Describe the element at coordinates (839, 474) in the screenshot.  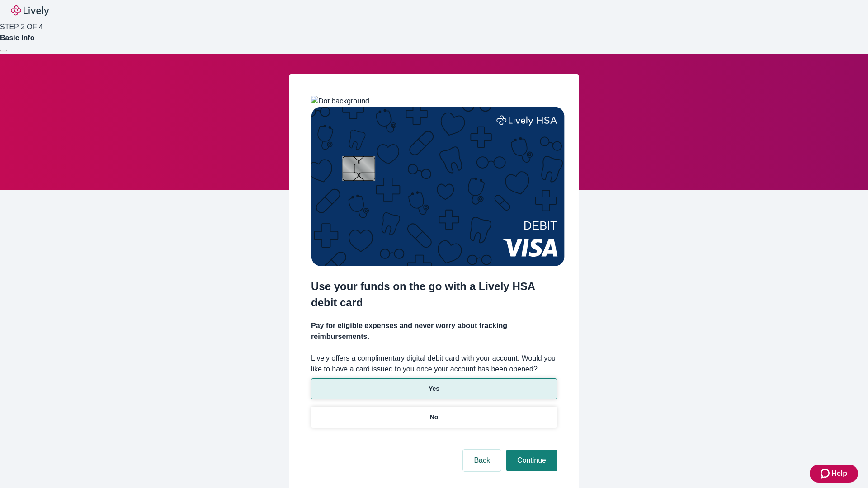
I see `span: Help` at that location.